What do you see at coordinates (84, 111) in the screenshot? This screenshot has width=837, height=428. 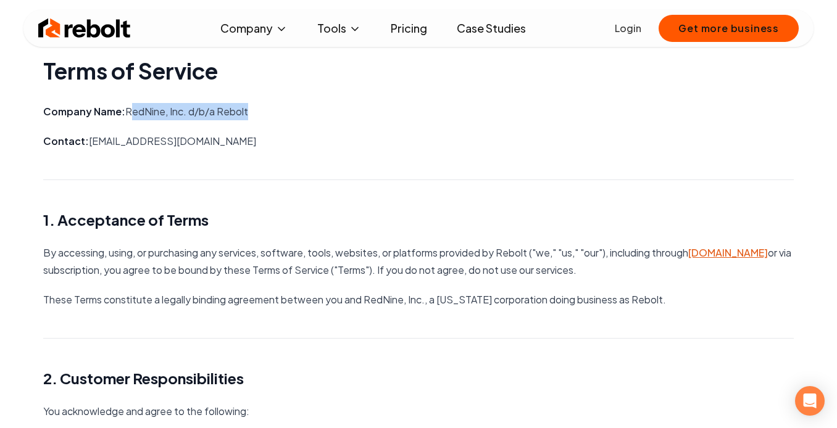 I see `strong: Company Name:` at bounding box center [84, 111].